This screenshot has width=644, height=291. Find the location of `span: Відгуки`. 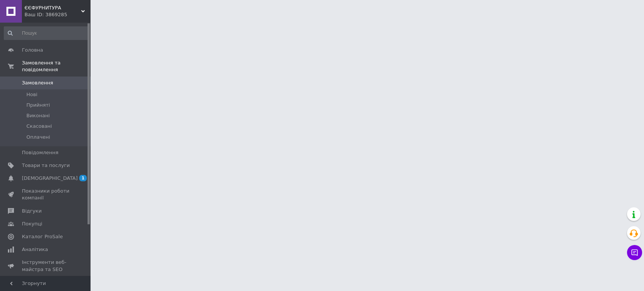

span: Відгуки is located at coordinates (32, 211).